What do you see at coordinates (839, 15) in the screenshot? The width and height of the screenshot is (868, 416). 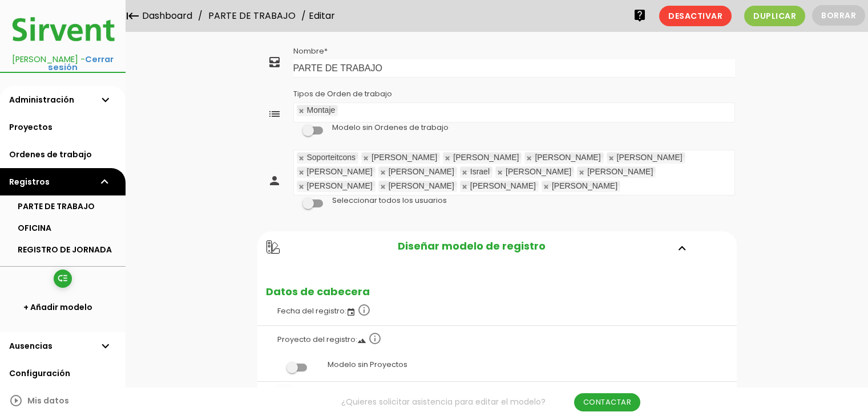 I see `button: Borrar` at bounding box center [839, 15].